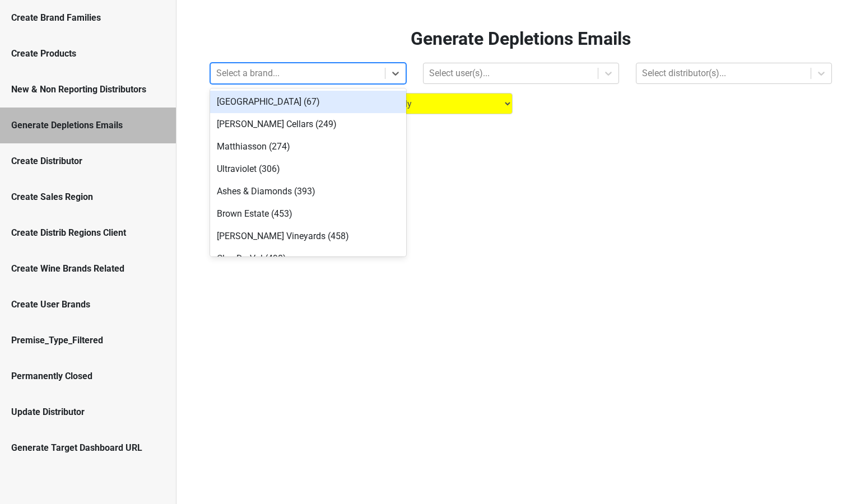 This screenshot has height=504, width=865. What do you see at coordinates (88, 376) in the screenshot?
I see `div: Permanently Closed` at bounding box center [88, 376].